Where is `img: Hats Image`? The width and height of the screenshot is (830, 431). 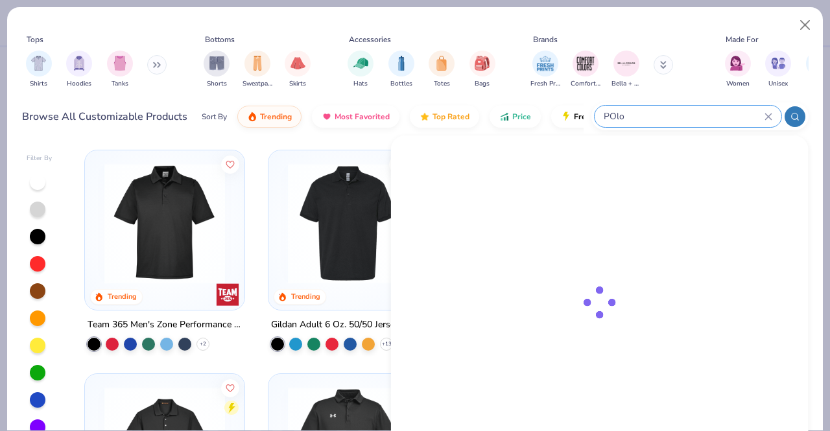
img: Hats Image is located at coordinates (360, 63).